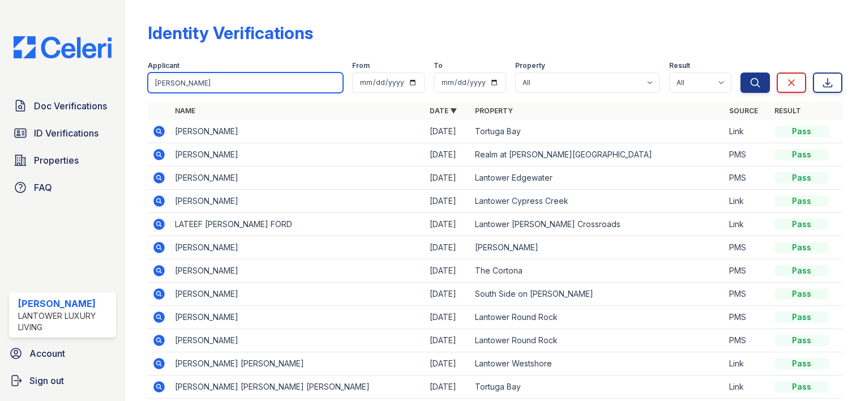 The height and width of the screenshot is (401, 865). I want to click on a: FAQ, so click(62, 187).